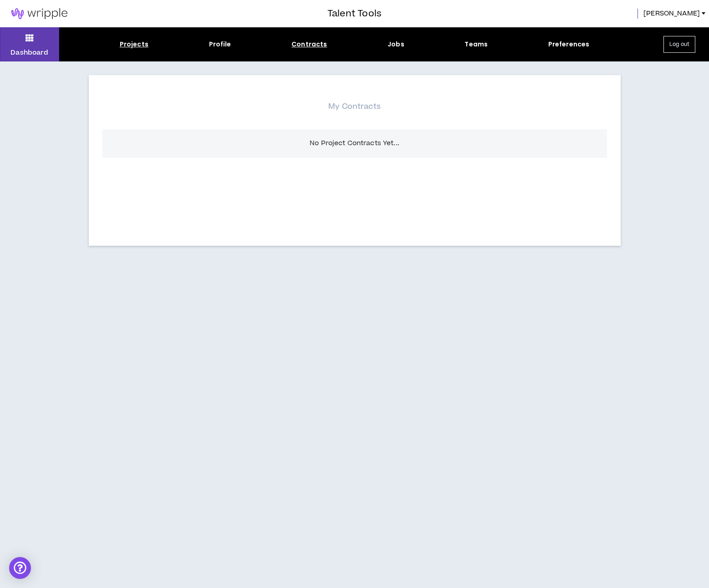 The height and width of the screenshot is (588, 709). I want to click on div: No Project Contracts Yet..., so click(354, 144).